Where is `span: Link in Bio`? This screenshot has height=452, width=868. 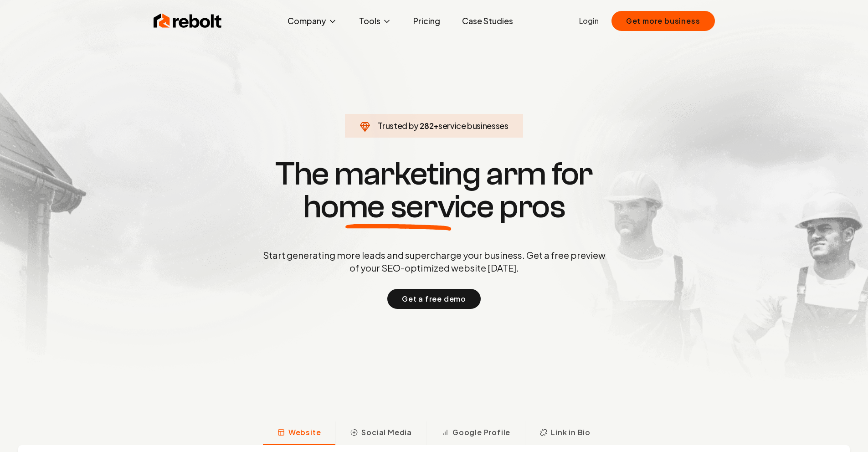
span: Link in Bio is located at coordinates (570, 433).